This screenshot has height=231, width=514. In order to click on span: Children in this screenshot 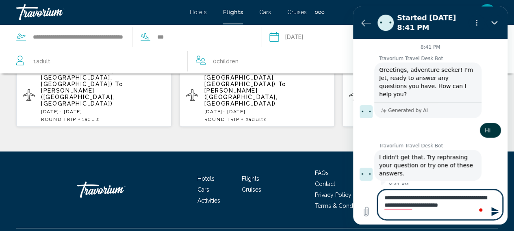, I will do `click(228, 61)`.